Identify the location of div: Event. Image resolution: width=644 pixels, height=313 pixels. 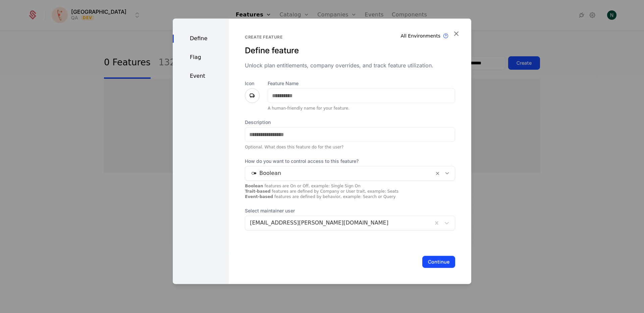
(200, 76).